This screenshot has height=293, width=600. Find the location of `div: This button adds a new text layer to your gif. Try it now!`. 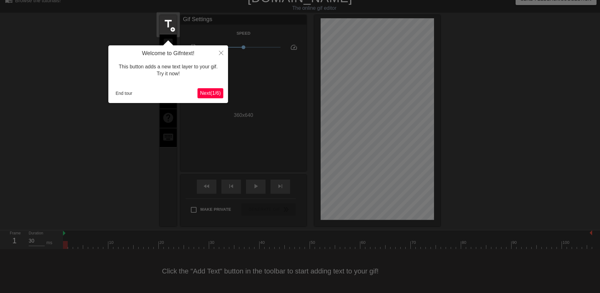

div: This button adds a new text layer to your gif. Try it now! is located at coordinates (168, 70).